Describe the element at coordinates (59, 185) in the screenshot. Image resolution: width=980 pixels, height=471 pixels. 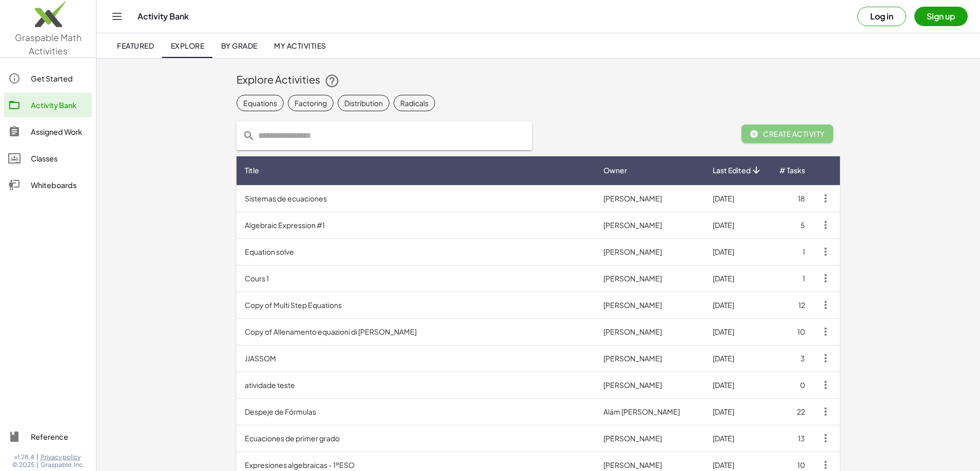
I see `div: Whiteboards` at that location.